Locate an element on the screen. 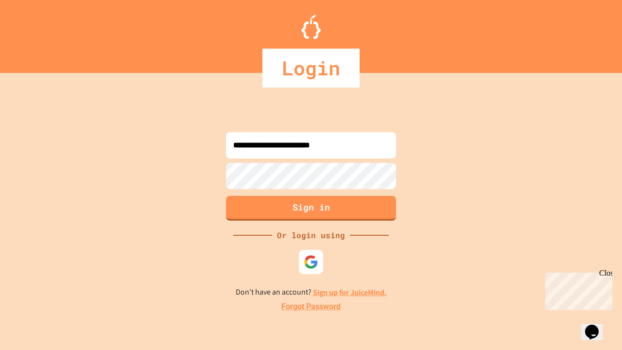 The width and height of the screenshot is (622, 350). button: Sign in is located at coordinates (311, 208).